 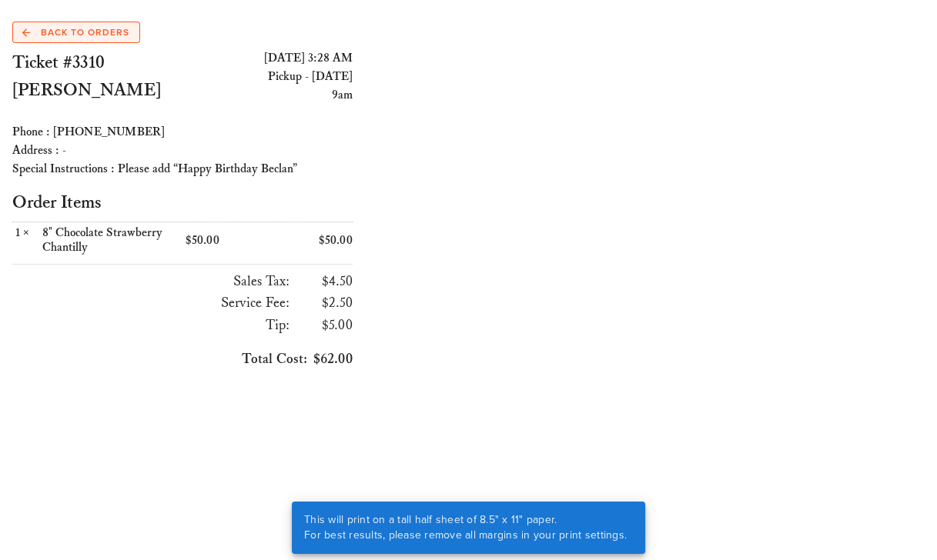 What do you see at coordinates (97, 63) in the screenshot?
I see `h2: Ticket #3310` at bounding box center [97, 63].